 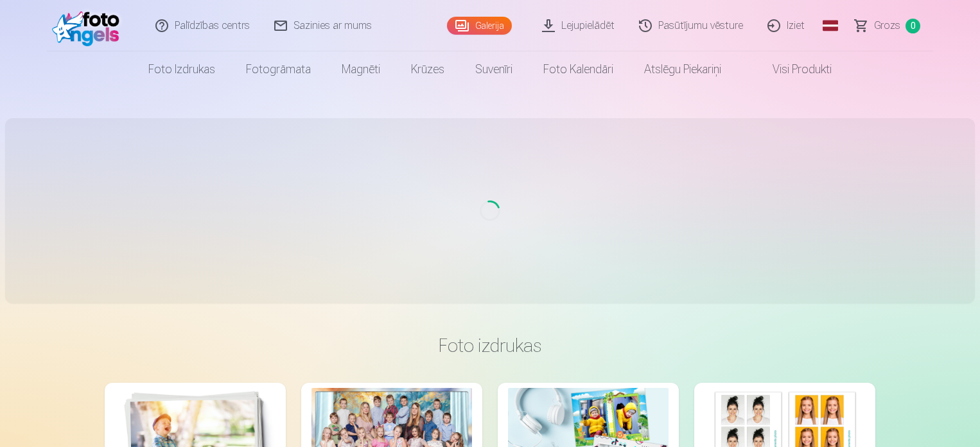 What do you see at coordinates (887, 26) in the screenshot?
I see `span: Grozs` at bounding box center [887, 26].